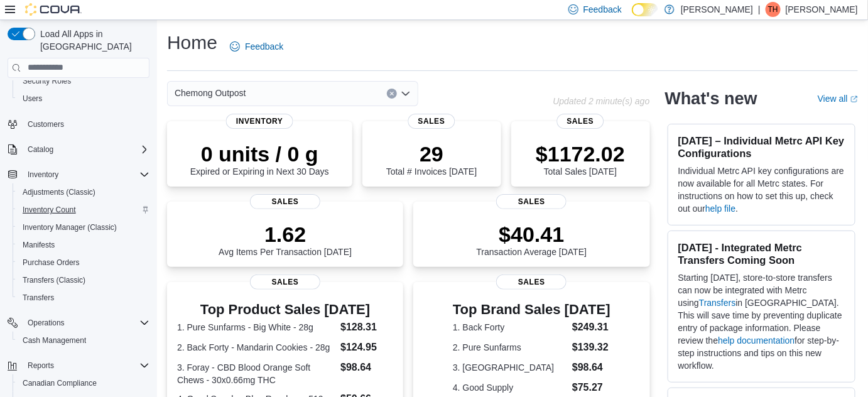 The image size is (868, 397). I want to click on dd: $75.27, so click(591, 388).